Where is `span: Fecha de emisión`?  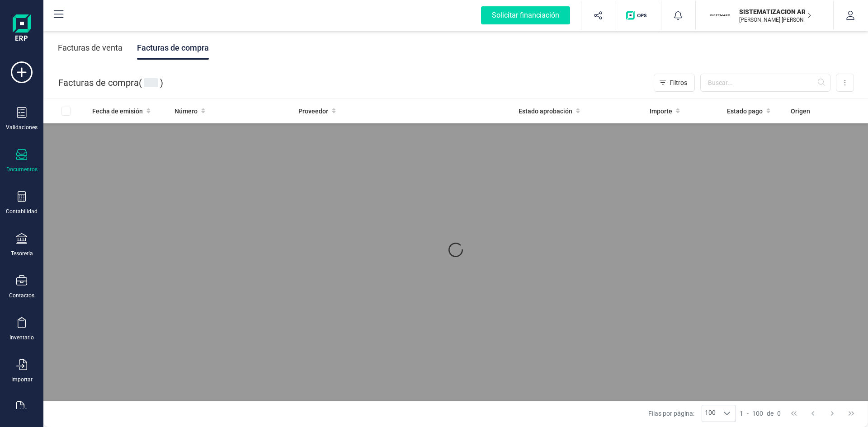 span: Fecha de emisión is located at coordinates (117, 111).